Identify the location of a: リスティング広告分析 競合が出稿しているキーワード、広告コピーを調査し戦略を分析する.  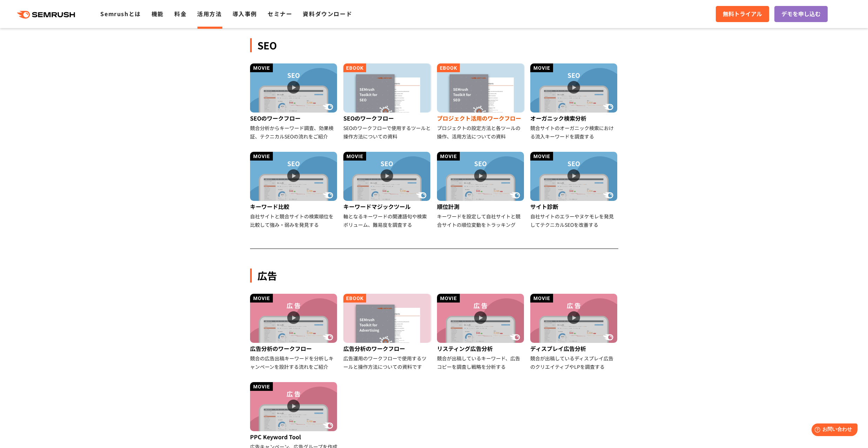
(481, 332).